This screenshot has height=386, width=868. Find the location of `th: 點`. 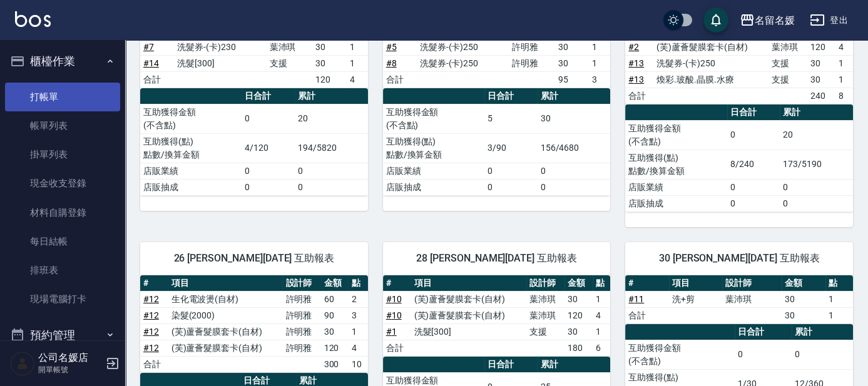

th: 點 is located at coordinates (839, 283).